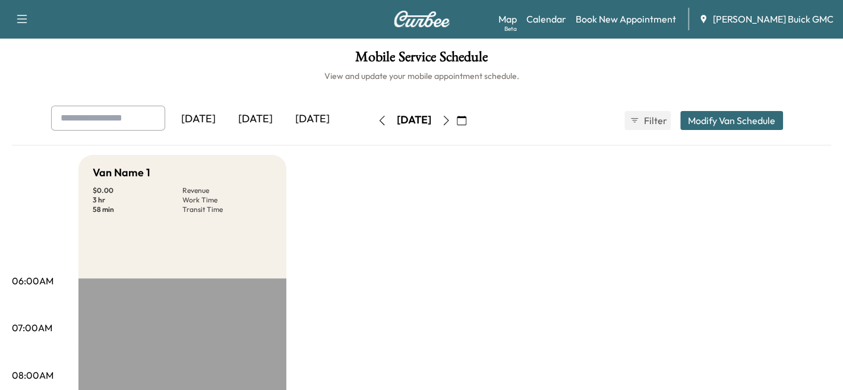 The width and height of the screenshot is (843, 390). I want to click on a: Book New Appointment, so click(626, 19).